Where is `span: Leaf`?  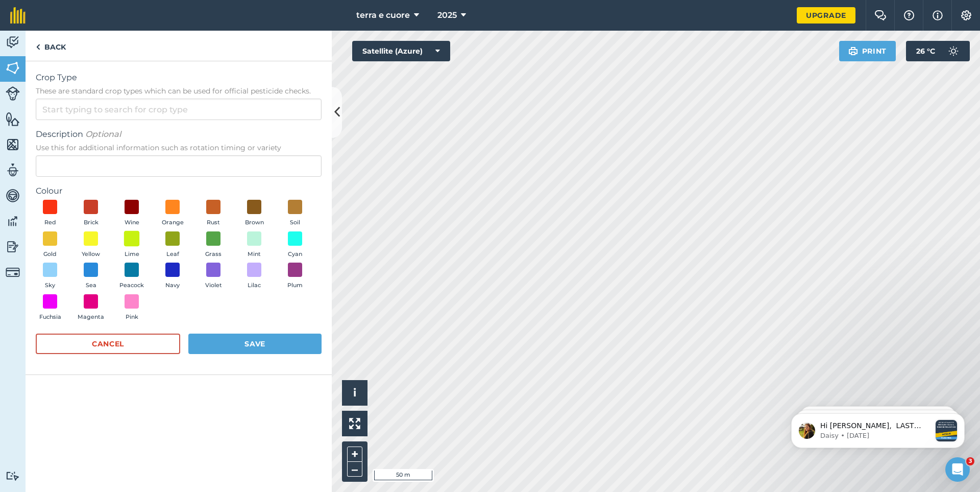
span: Leaf is located at coordinates (173, 254).